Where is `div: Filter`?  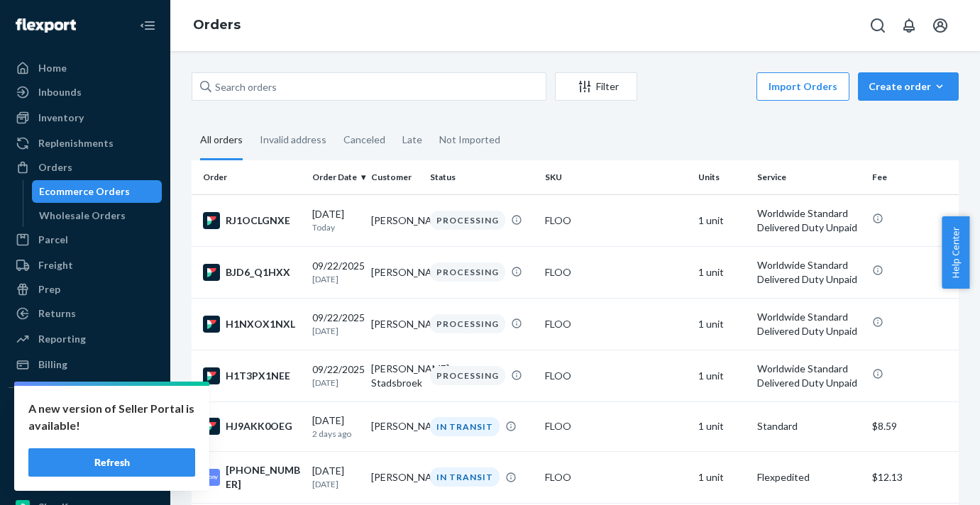 div: Filter is located at coordinates (596, 87).